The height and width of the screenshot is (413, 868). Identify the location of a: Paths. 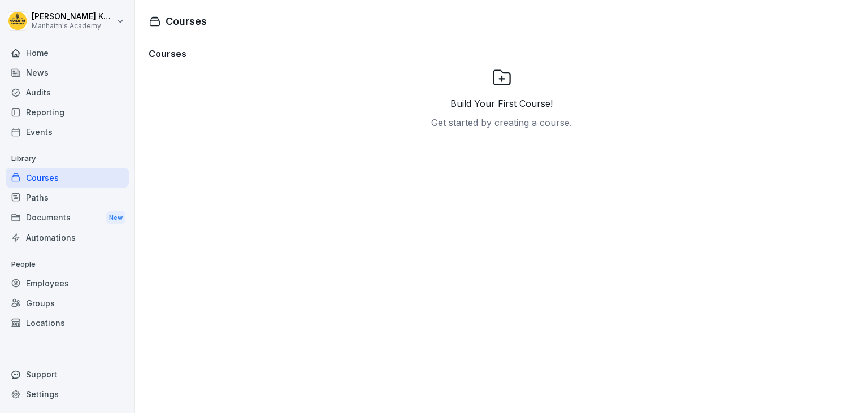
(67, 197).